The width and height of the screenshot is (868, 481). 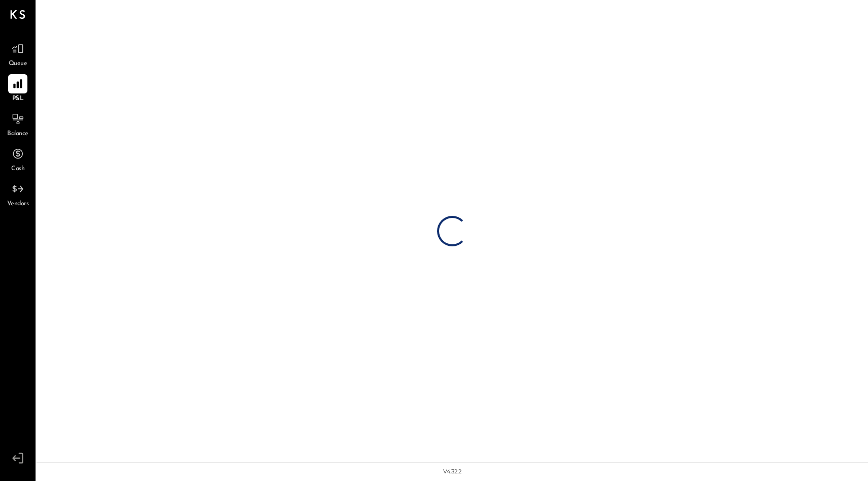 What do you see at coordinates (18, 124) in the screenshot?
I see `a: Balance` at bounding box center [18, 124].